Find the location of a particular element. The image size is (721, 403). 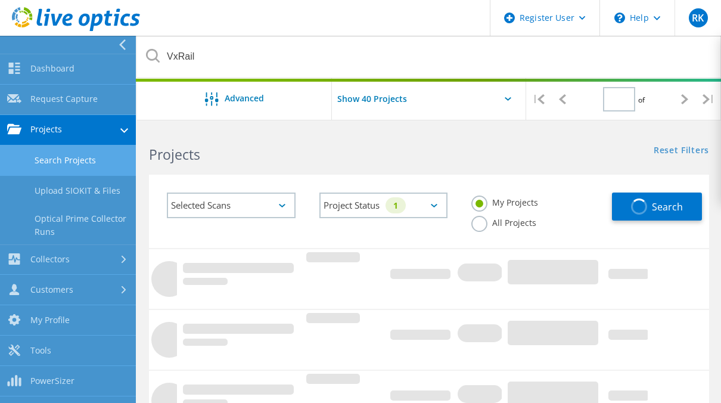

b: Projects is located at coordinates (175, 154).